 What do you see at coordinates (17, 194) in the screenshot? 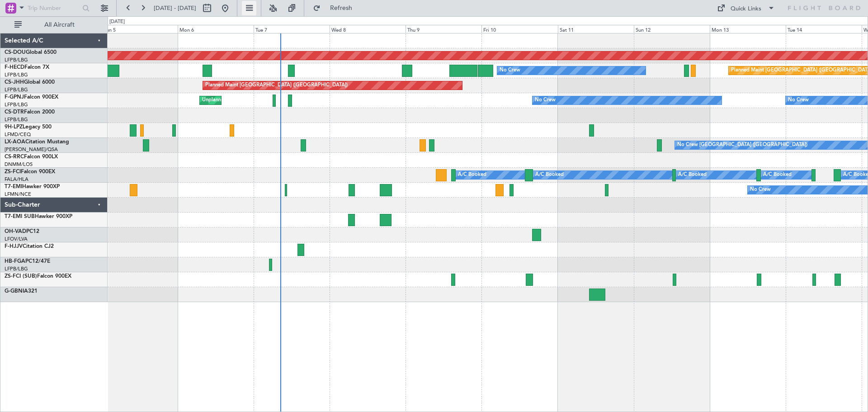
I see `a: LFMN/NCE` at bounding box center [17, 194].